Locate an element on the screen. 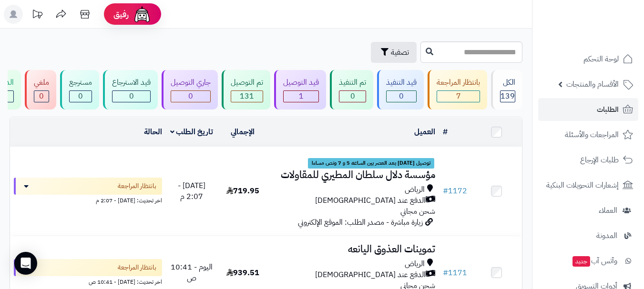 This screenshot has width=644, height=289. span: زيارة مباشرة - مصدر الطلب: الموقع الإلكتروني is located at coordinates (360, 223).